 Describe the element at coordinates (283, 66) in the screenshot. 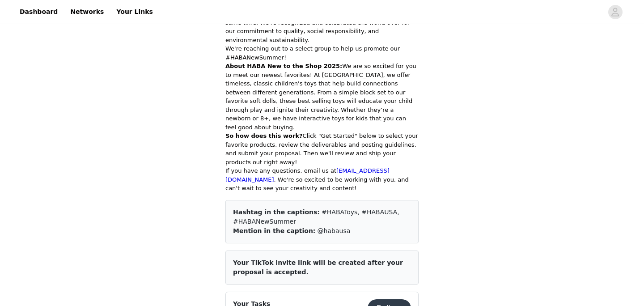

I see `strong: About HABA New to the Shop 2025:` at that location.